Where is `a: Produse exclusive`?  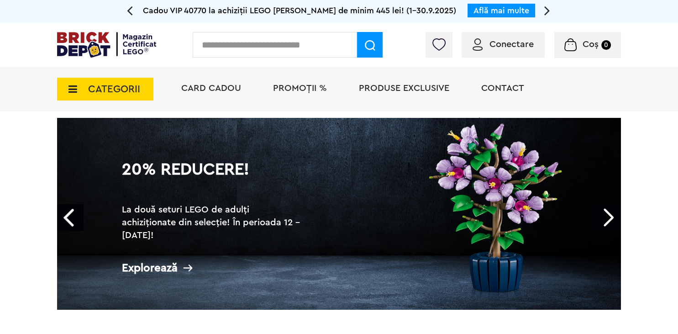 a: Produse exclusive is located at coordinates (404, 88).